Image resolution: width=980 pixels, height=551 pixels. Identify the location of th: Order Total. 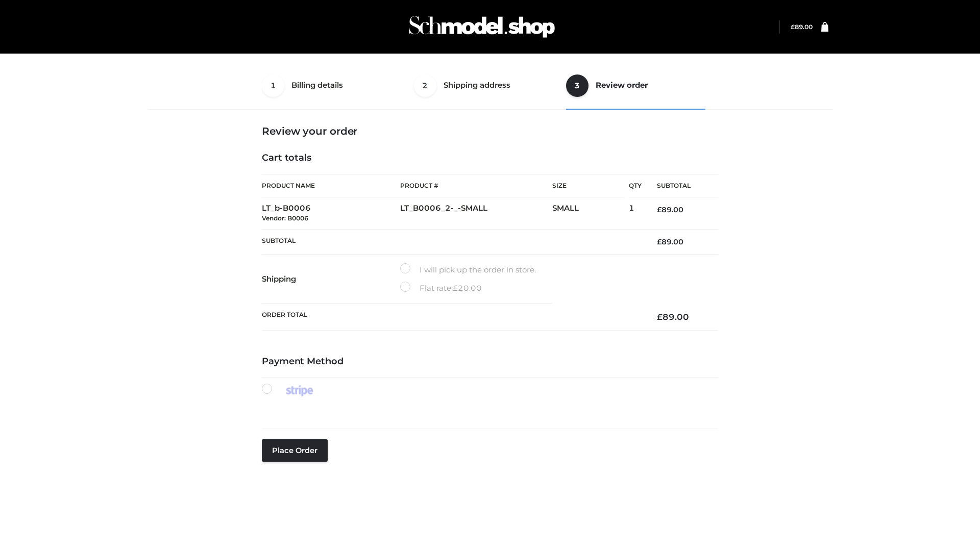
(452, 317).